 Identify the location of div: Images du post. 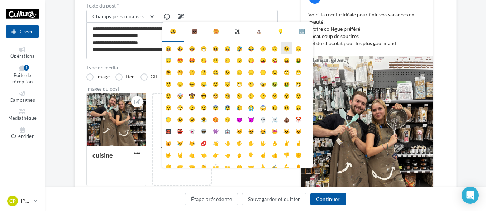
(182, 89).